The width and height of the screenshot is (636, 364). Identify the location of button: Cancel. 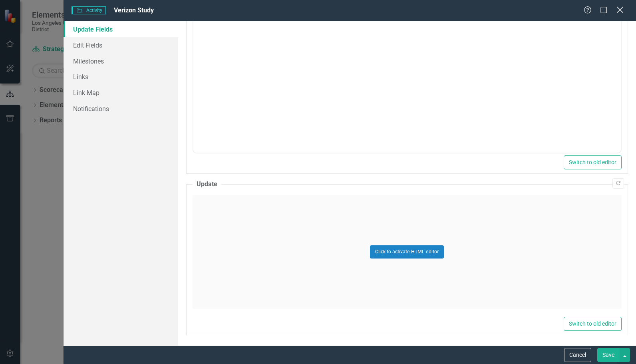
(578, 355).